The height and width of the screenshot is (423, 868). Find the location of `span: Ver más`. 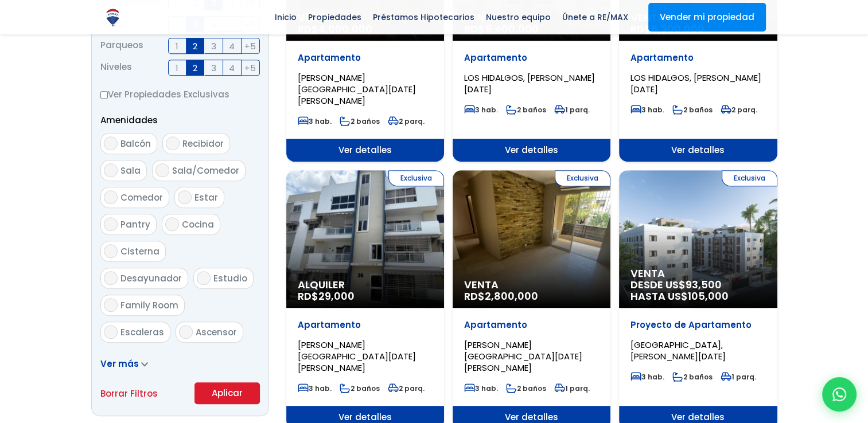

span: Ver más is located at coordinates (119, 363).